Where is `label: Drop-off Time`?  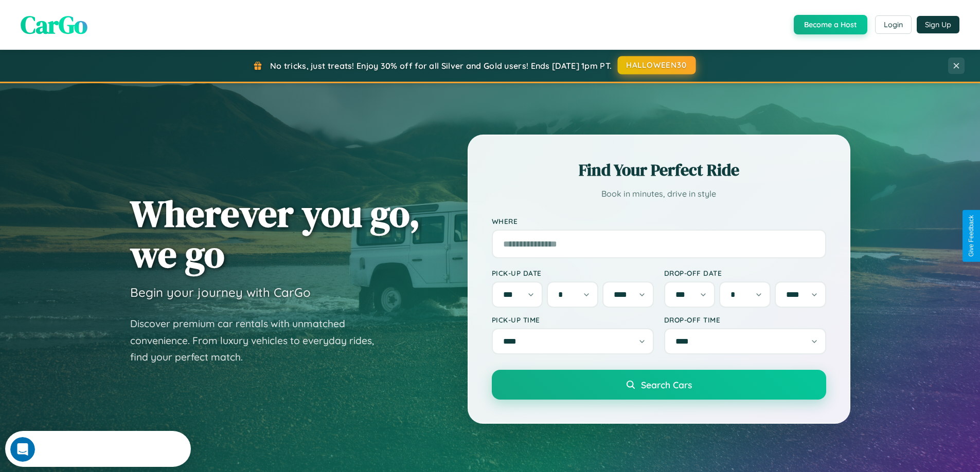 label: Drop-off Time is located at coordinates (745, 320).